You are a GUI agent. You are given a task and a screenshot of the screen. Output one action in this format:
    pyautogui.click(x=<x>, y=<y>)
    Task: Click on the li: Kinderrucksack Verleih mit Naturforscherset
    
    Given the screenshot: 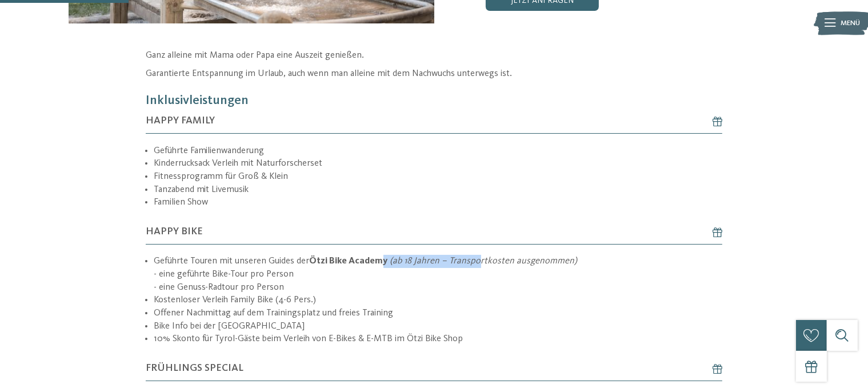 What is the action you would take?
    pyautogui.click(x=437, y=164)
    